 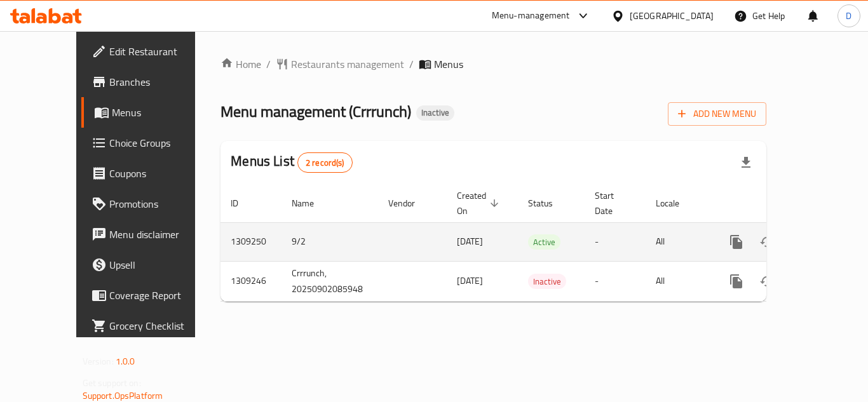 What do you see at coordinates (717, 114) in the screenshot?
I see `span: Add New Menu` at bounding box center [717, 114].